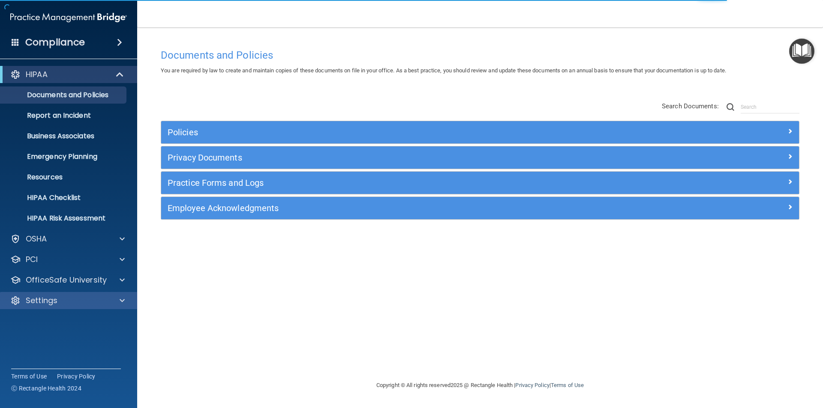  Describe the element at coordinates (690, 106) in the screenshot. I see `span: Search Documents:` at that location.